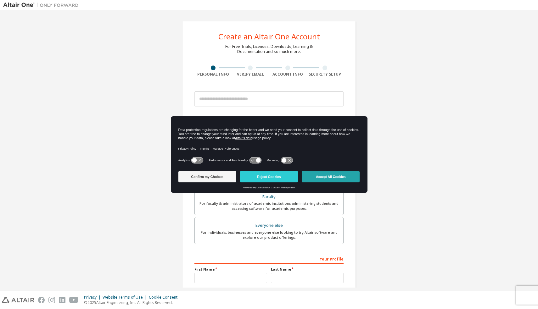  What do you see at coordinates (269, 225) in the screenshot?
I see `div: Everyone else` at bounding box center [269, 225].